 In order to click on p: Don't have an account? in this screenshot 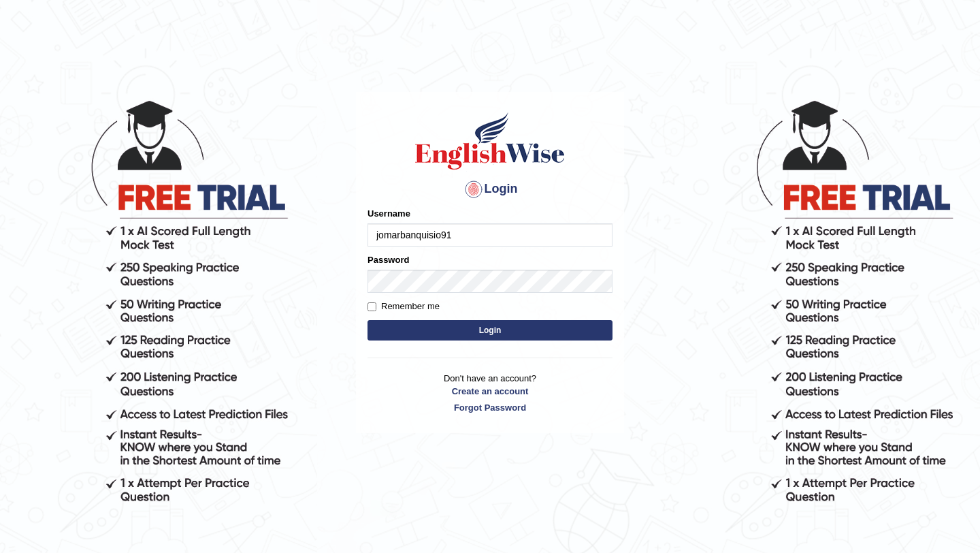, I will do `click(490, 393)`.